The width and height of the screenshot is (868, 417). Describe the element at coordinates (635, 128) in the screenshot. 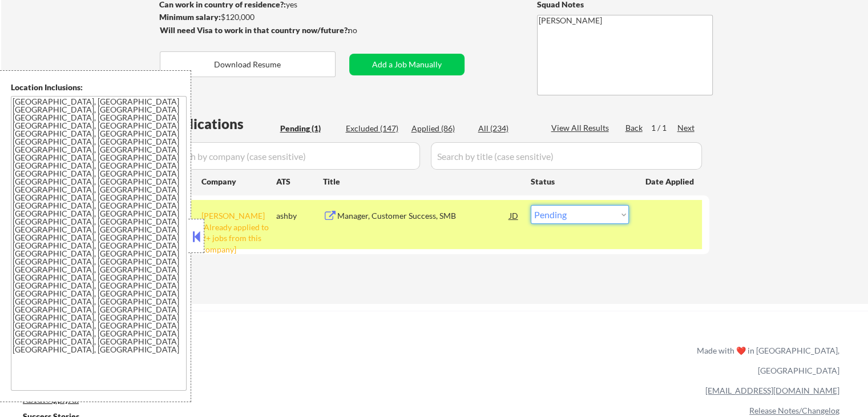

I see `div: Back` at that location.